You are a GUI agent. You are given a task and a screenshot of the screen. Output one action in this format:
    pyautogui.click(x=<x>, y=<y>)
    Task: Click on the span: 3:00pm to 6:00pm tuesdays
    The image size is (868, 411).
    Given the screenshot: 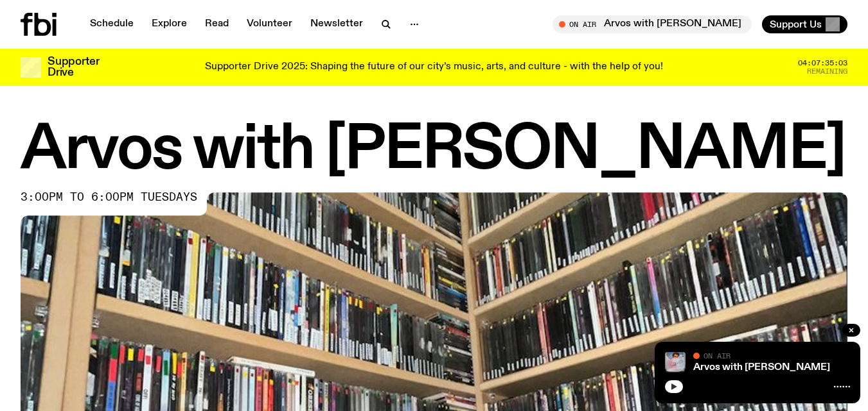 What is the action you would take?
    pyautogui.click(x=109, y=198)
    